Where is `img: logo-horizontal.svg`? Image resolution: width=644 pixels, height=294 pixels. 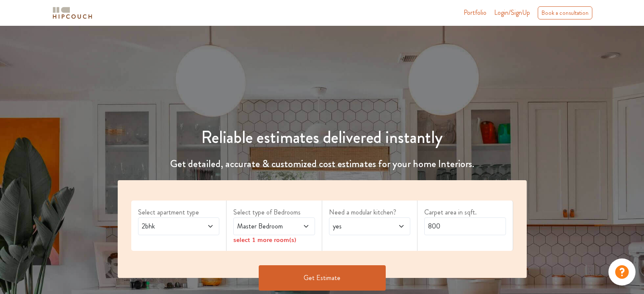
img: logo-horizontal.svg is located at coordinates (72, 13).